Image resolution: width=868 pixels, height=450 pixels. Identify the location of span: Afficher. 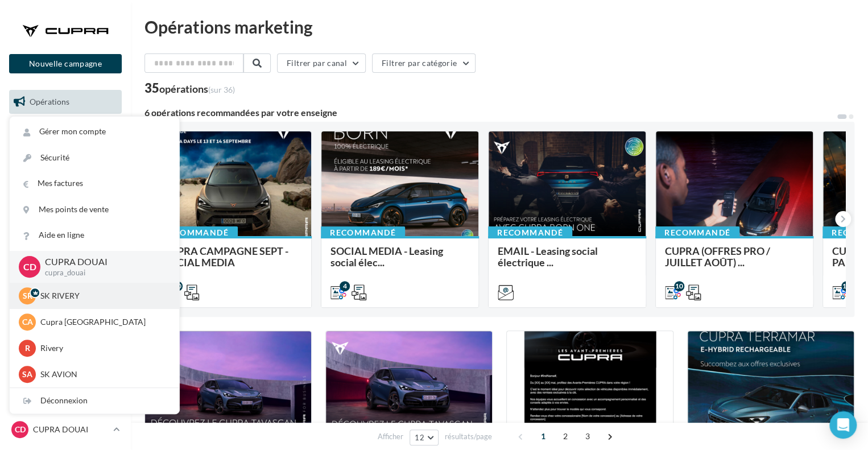
(390, 436).